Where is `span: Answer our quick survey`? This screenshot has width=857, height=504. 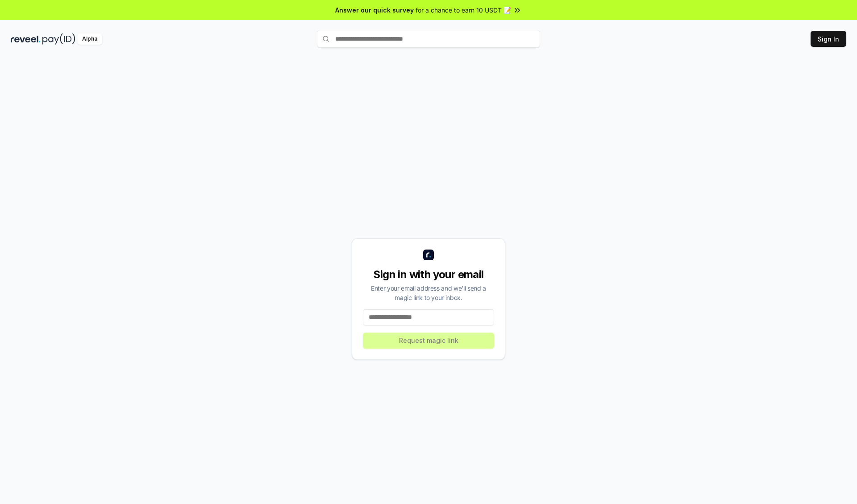
span: Answer our quick survey is located at coordinates (374, 10).